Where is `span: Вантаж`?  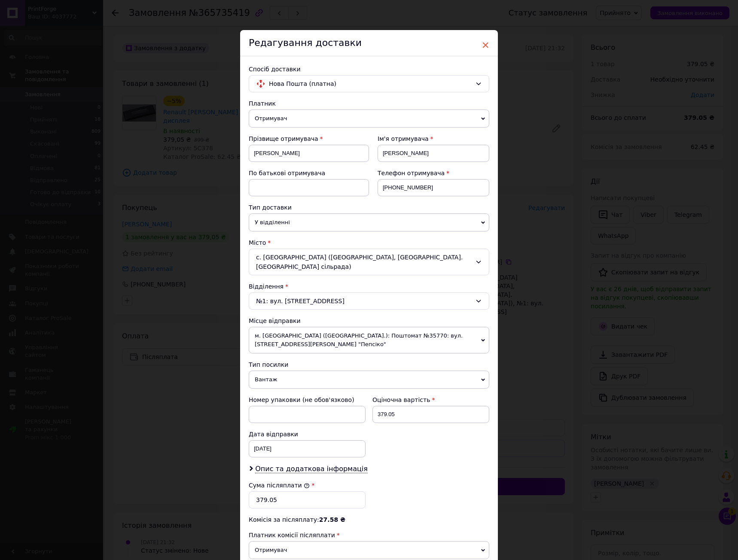
span: Вантаж is located at coordinates (369, 380).